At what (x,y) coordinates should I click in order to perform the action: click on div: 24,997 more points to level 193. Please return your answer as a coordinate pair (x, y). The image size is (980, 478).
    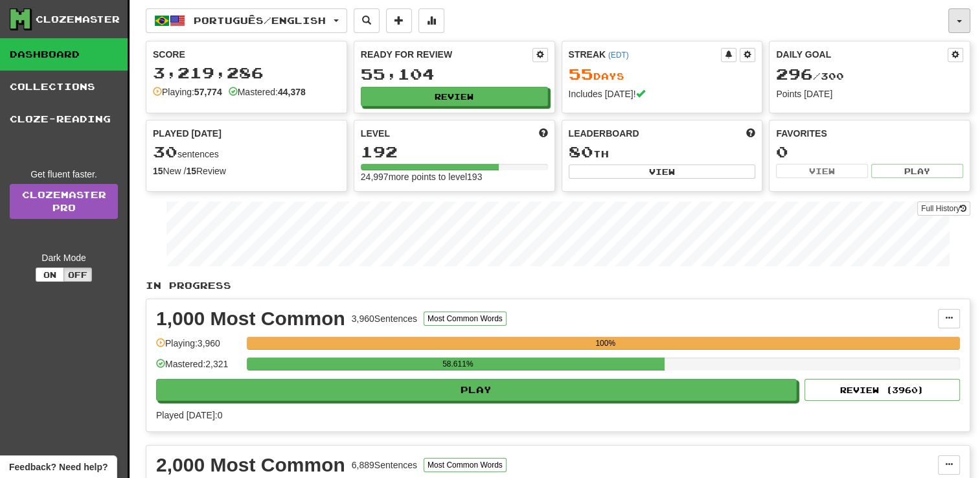
    Looking at the image, I should click on (454, 177).